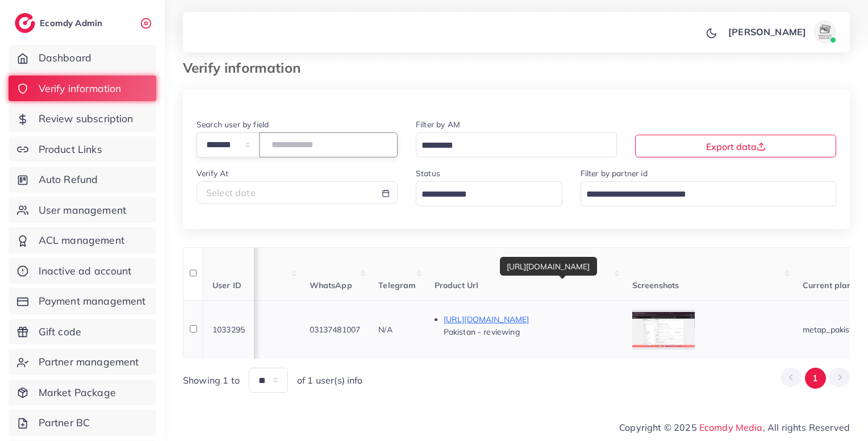  Describe the element at coordinates (815, 378) in the screenshot. I see `ul: Pagination` at that location.